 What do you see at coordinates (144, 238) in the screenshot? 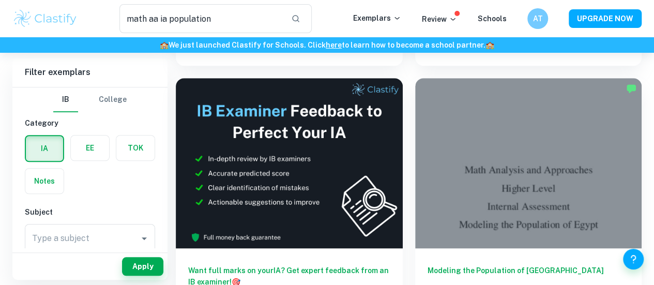
I see `button: Open` at bounding box center [144, 238].